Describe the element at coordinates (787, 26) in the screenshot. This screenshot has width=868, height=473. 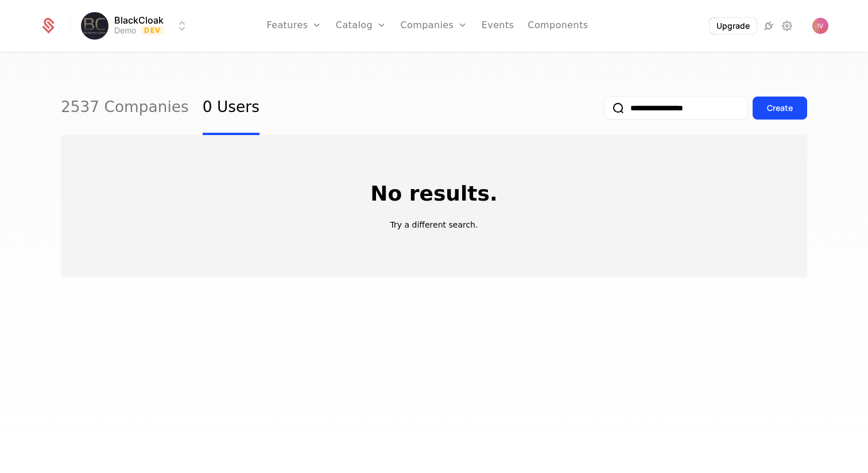
I see `a: Settings` at that location.